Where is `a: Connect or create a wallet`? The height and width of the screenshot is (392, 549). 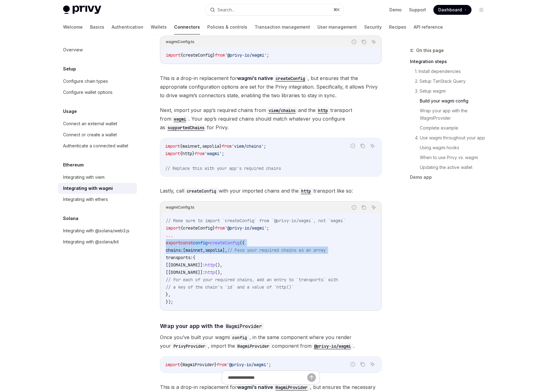 a: Connect or create a wallet is located at coordinates (98, 135).